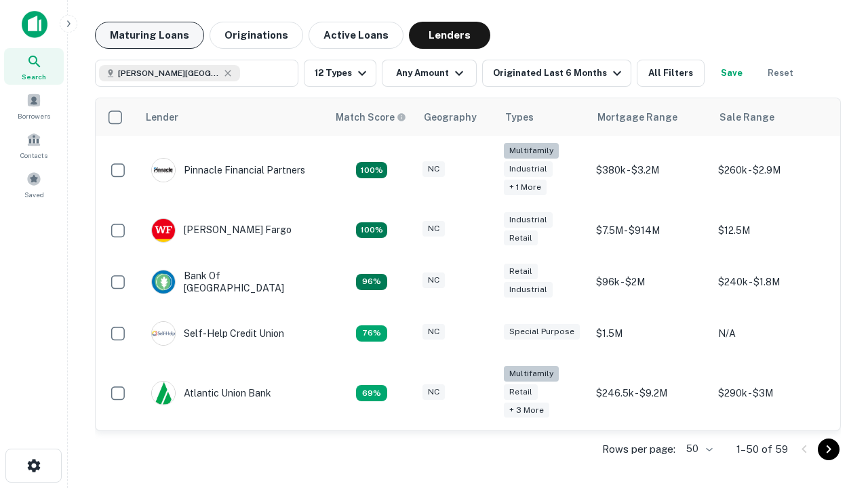  What do you see at coordinates (430, 73) in the screenshot?
I see `button: Any Amount` at bounding box center [430, 73].